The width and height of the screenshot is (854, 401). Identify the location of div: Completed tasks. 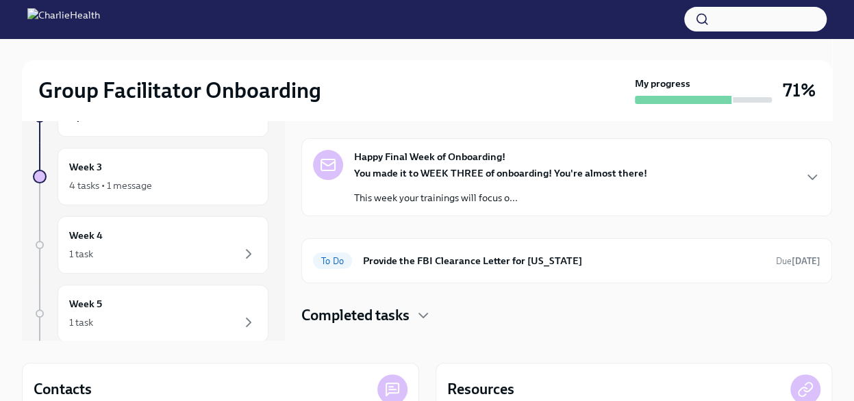
(567, 316).